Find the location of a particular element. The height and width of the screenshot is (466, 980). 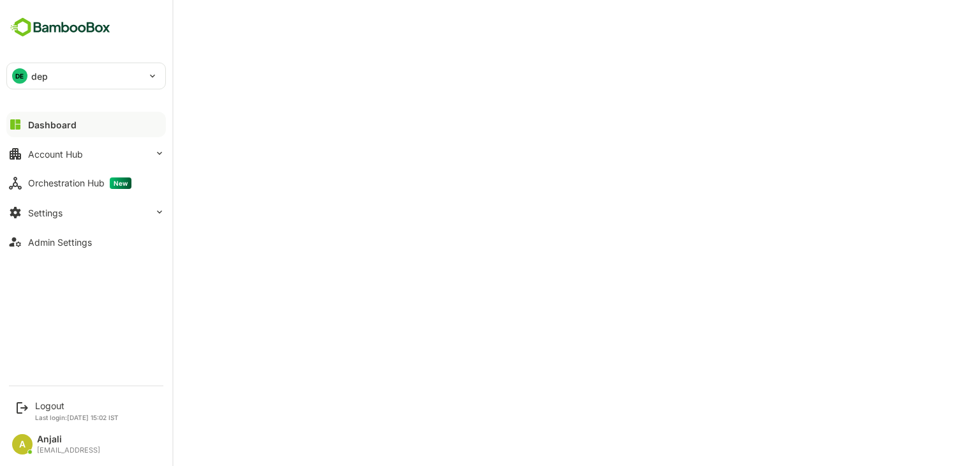

div: DEdep is located at coordinates (86, 76).